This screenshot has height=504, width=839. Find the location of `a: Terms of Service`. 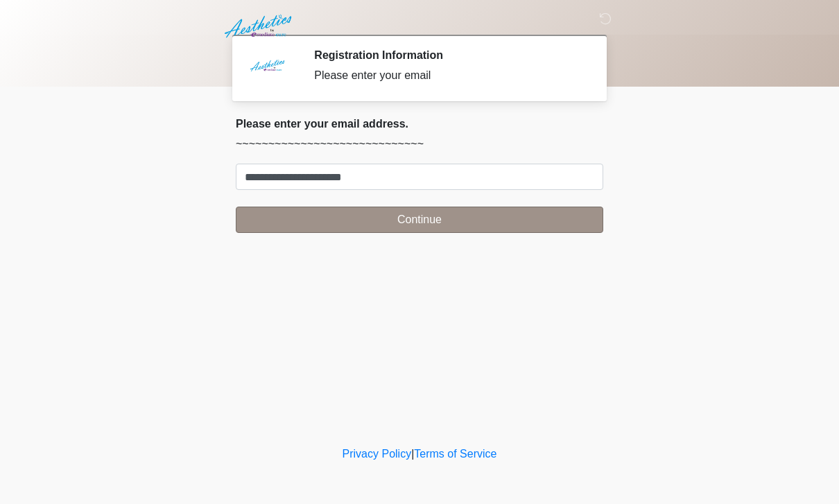

a: Terms of Service is located at coordinates (455, 454).